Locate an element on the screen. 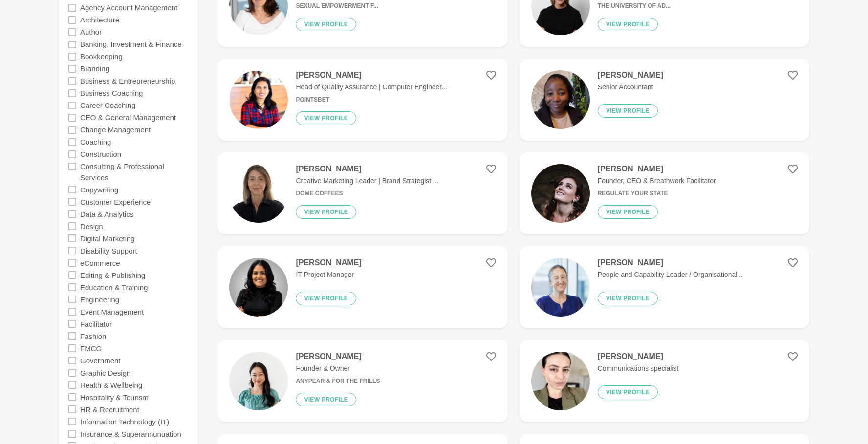  label: Health & Wellbeing is located at coordinates (111, 384).